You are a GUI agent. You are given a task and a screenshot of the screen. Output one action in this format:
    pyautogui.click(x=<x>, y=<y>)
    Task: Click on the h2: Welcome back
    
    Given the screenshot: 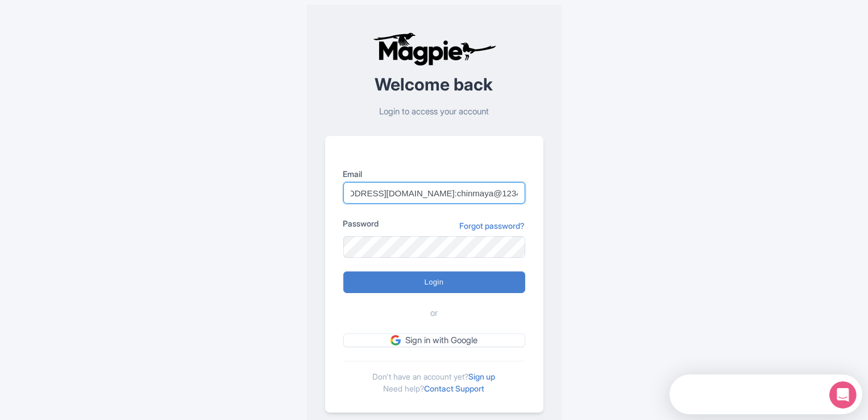 What is the action you would take?
    pyautogui.click(x=434, y=84)
    